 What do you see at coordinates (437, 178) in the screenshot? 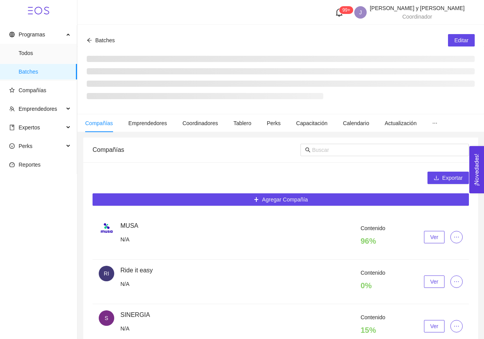
I see `span: download` at bounding box center [437, 178].